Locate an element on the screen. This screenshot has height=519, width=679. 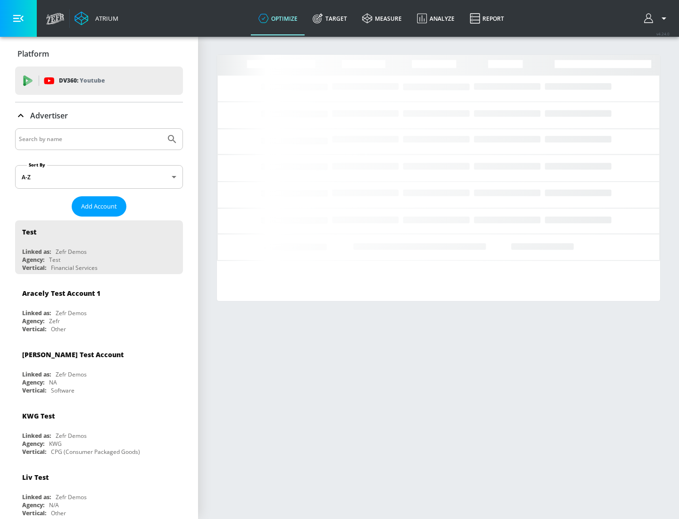
p: Youtube is located at coordinates (92, 80).